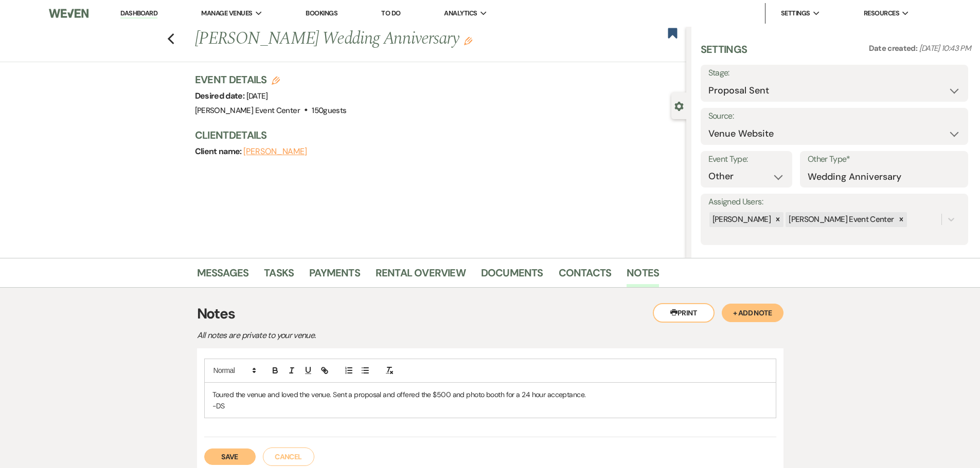 Image resolution: width=980 pixels, height=468 pixels. What do you see at coordinates (223, 276) in the screenshot?
I see `a: Messages` at bounding box center [223, 276].